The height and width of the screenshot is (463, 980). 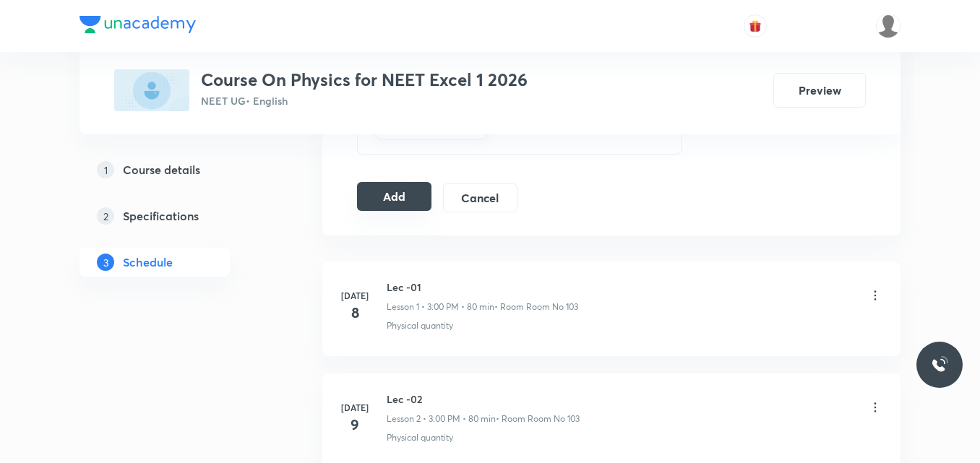 What do you see at coordinates (137, 26) in the screenshot?
I see `a: Company Logo` at bounding box center [137, 26].